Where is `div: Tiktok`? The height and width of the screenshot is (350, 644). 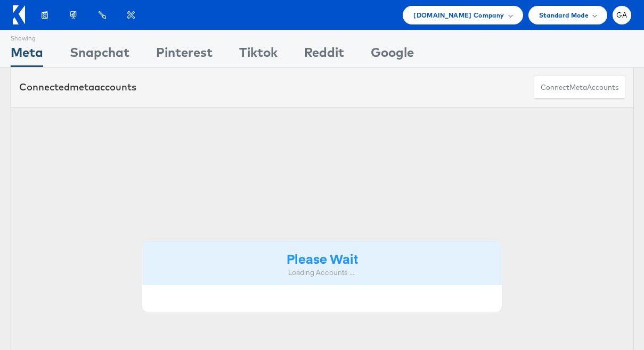
div: Tiktok is located at coordinates (258, 55).